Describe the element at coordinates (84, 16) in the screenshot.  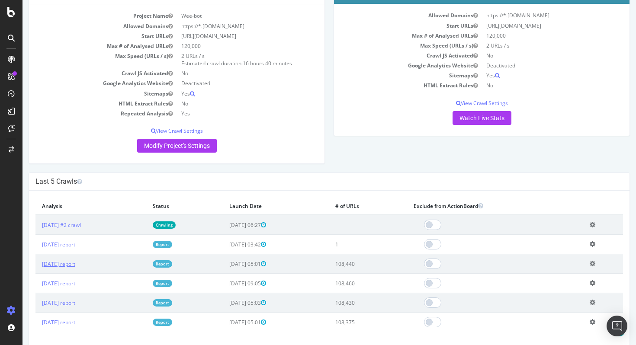
I see `td: Project Name` at that location.